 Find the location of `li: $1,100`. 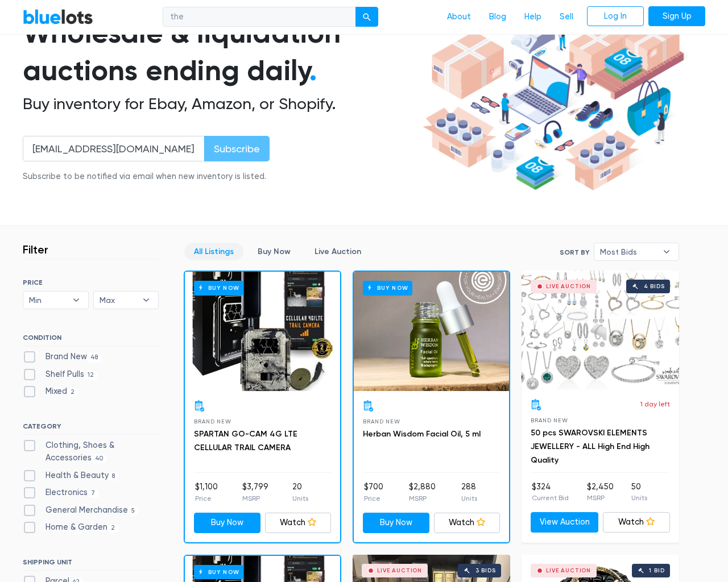

li: $1,100 is located at coordinates (206, 492).